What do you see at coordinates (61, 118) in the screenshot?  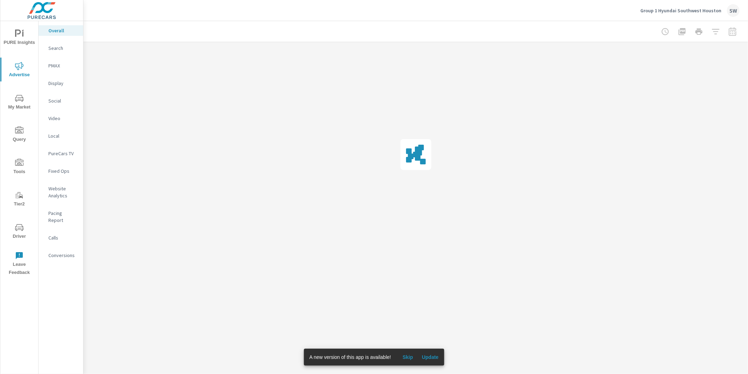 I see `div: Video` at bounding box center [61, 118].